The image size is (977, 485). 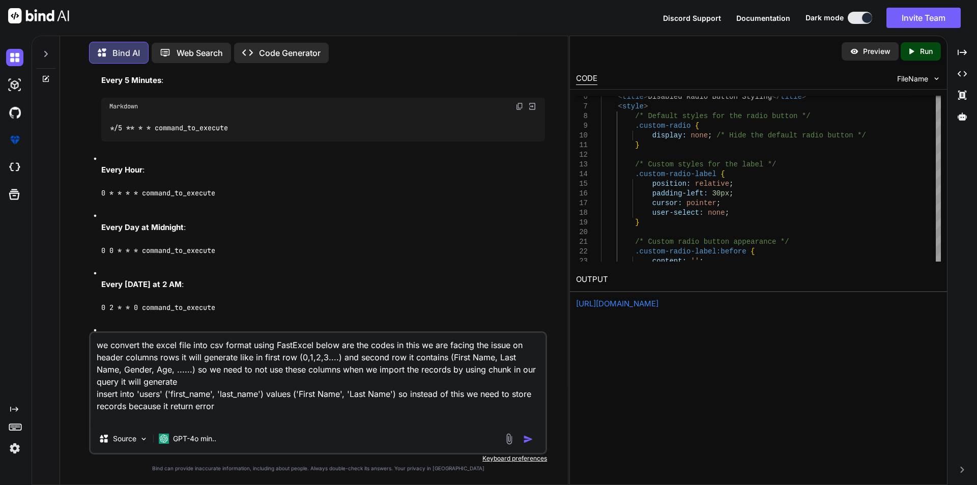 I want to click on div: 20, so click(x=582, y=232).